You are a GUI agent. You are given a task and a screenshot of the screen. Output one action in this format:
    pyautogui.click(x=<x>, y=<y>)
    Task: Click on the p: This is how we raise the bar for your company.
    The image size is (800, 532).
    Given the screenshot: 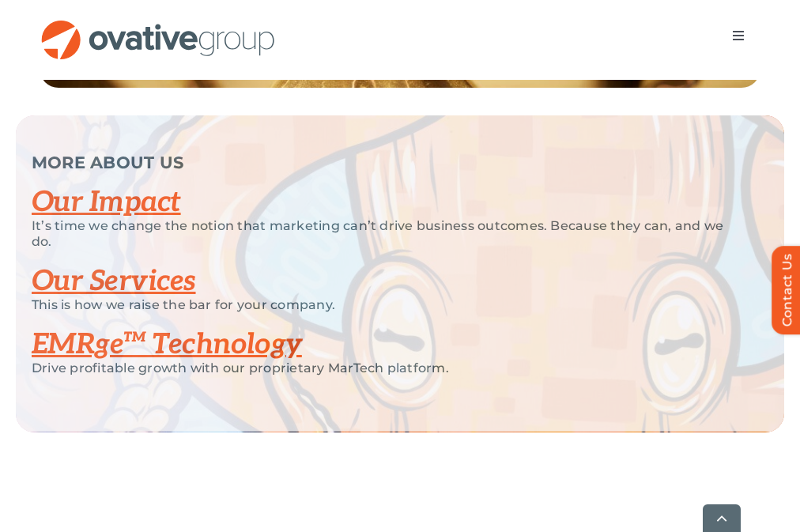 What is the action you would take?
    pyautogui.click(x=388, y=305)
    